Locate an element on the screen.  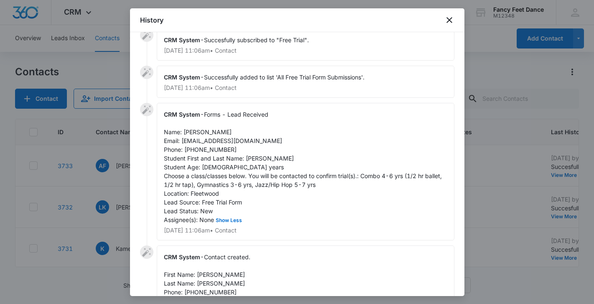
button: close is located at coordinates (449, 20).